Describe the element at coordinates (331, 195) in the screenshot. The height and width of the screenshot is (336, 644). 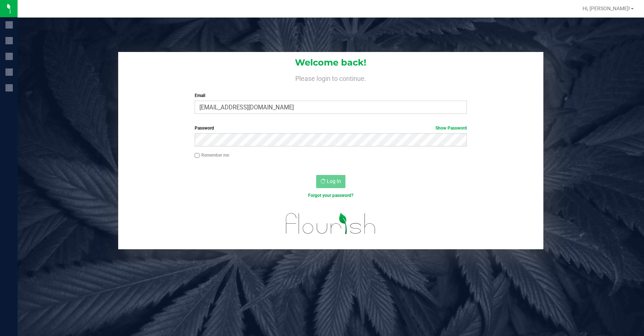
I see `a: Forgot your password?` at that location.